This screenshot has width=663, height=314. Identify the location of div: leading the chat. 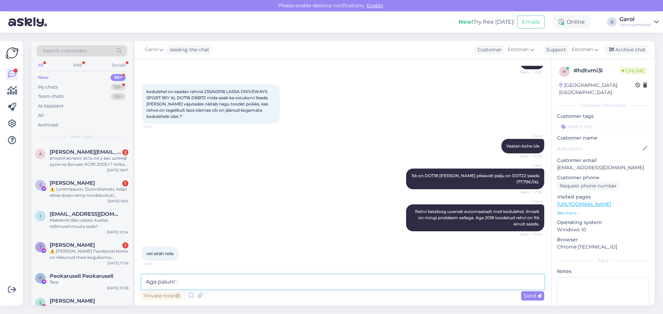
(188, 50).